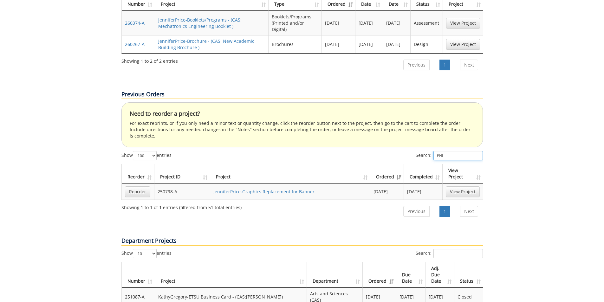  Describe the element at coordinates (150, 60) in the screenshot. I see `div: Showing 1 to 2 of 2 entries` at that location.